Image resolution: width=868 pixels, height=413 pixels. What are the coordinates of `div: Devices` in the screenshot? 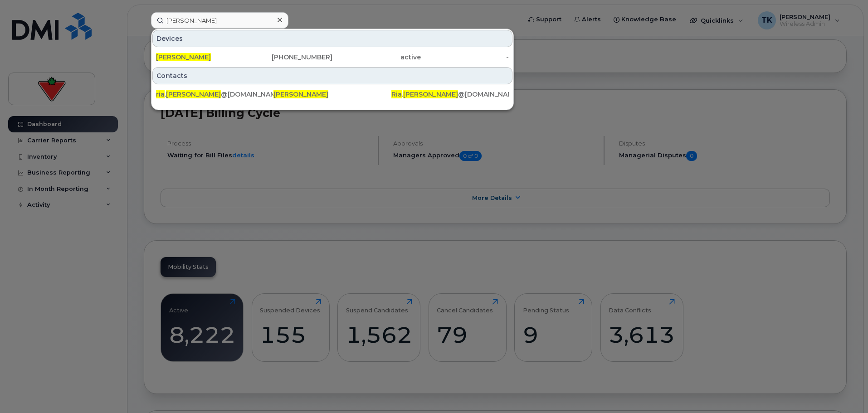 It's located at (332, 39).